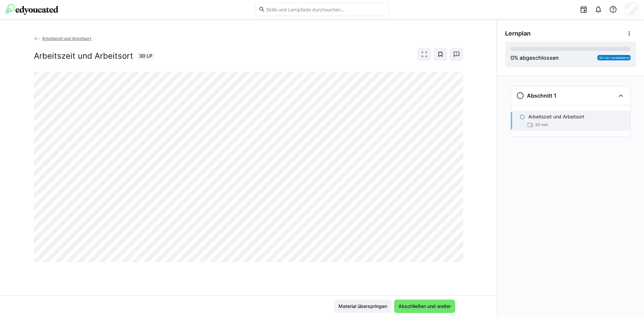 This screenshot has width=644, height=317. What do you see at coordinates (518, 33) in the screenshot?
I see `span: Lernplan` at bounding box center [518, 33].